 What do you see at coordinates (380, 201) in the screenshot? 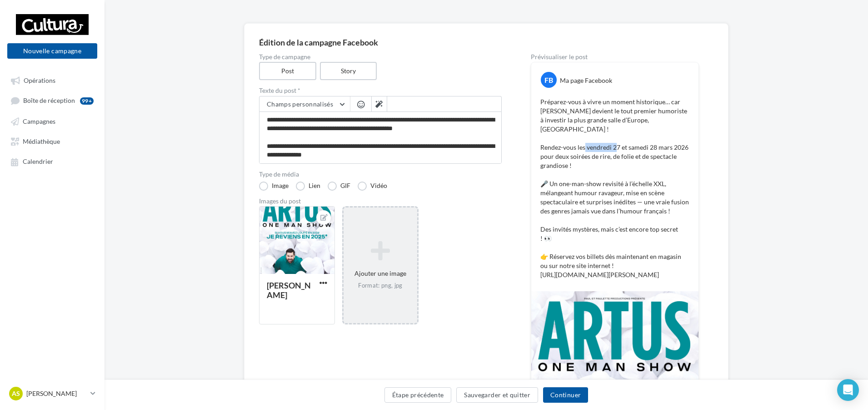
I see `div: Images du post` at bounding box center [380, 201].